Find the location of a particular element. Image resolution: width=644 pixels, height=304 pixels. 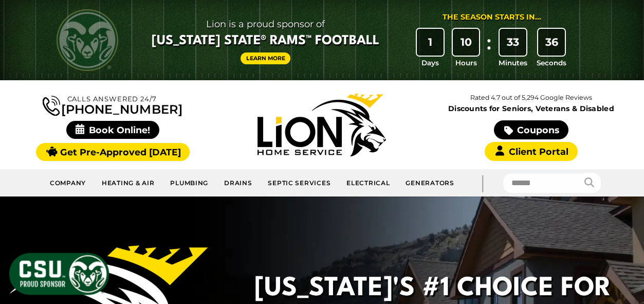

a: Generators is located at coordinates (430, 182).